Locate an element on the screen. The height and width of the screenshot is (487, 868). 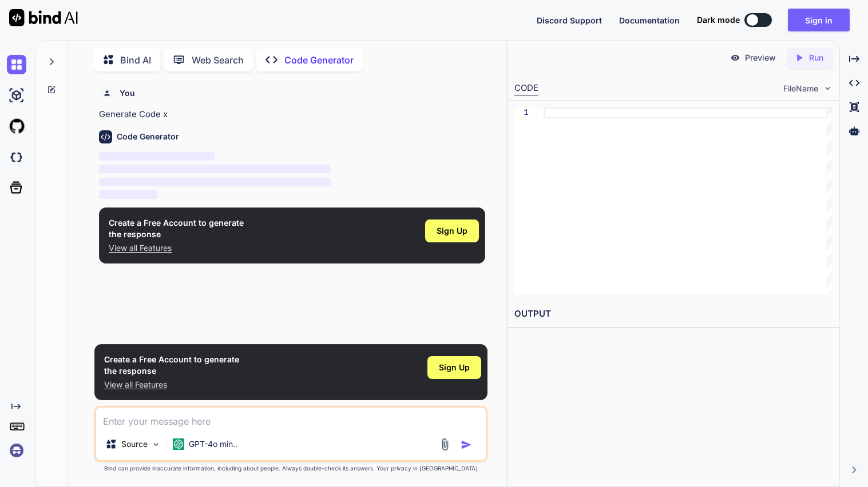
img: signin is located at coordinates (17, 450).